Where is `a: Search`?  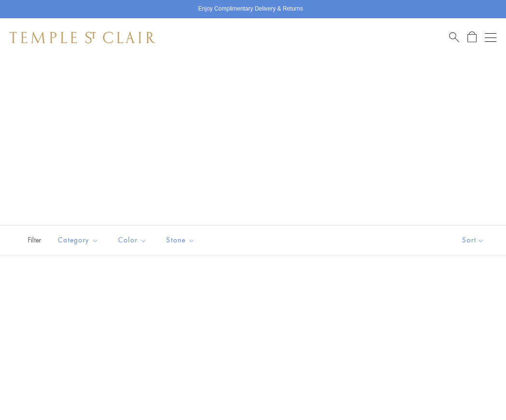
a: Search is located at coordinates (454, 37).